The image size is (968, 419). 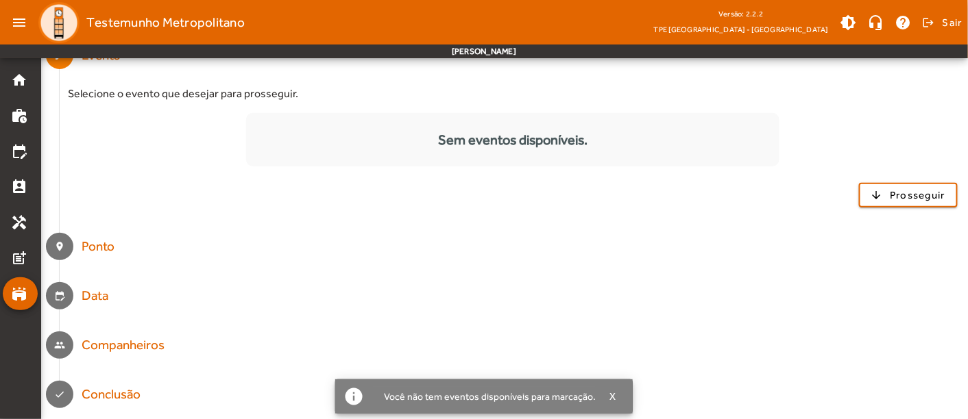 What do you see at coordinates (952, 23) in the screenshot?
I see `span: Sair` at bounding box center [952, 23].